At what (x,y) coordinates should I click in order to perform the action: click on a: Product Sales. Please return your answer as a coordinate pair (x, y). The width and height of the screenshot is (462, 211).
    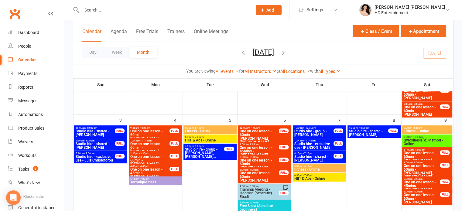
    Looking at the image, I should click on (36, 128).